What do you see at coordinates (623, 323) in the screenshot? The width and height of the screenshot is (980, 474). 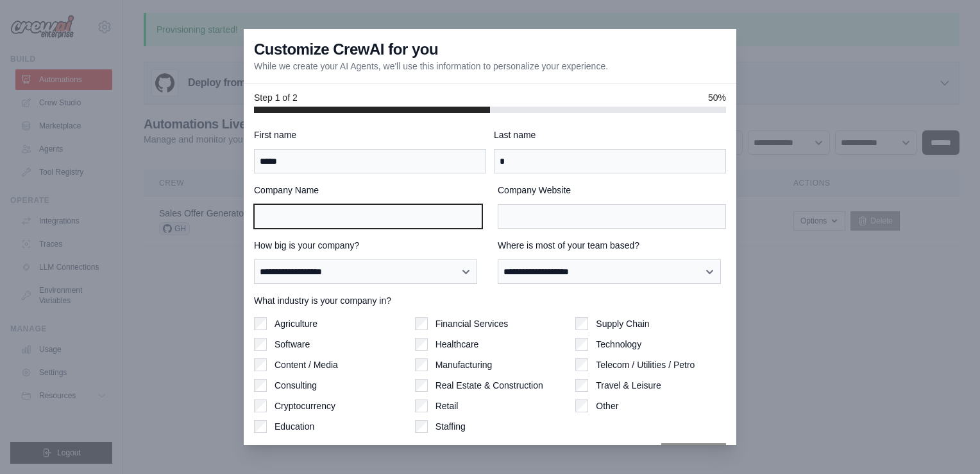 I see `label: Supply Chain` at bounding box center [623, 323].